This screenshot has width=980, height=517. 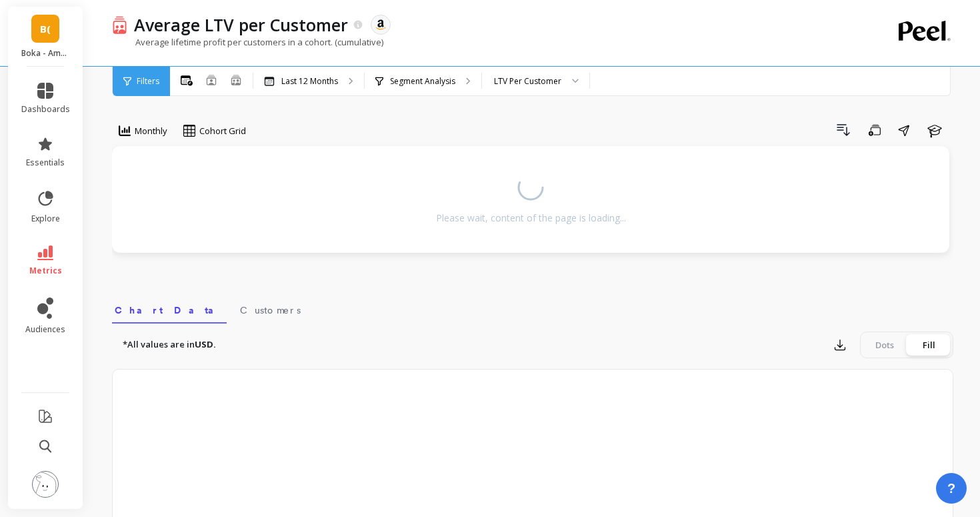 What do you see at coordinates (309, 81) in the screenshot?
I see `p: Last 12 Months` at bounding box center [309, 81].